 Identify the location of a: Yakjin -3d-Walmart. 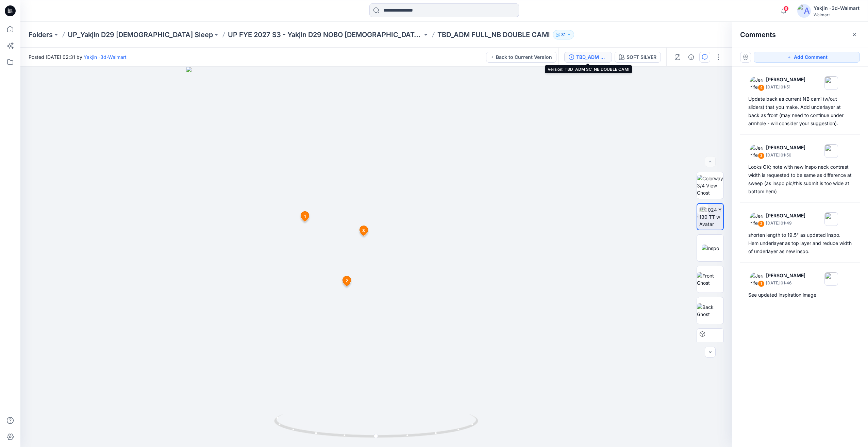
(105, 57).